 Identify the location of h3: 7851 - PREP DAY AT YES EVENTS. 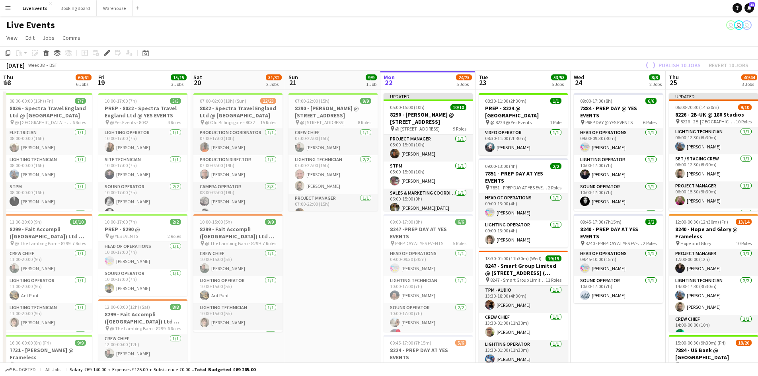
(523, 177).